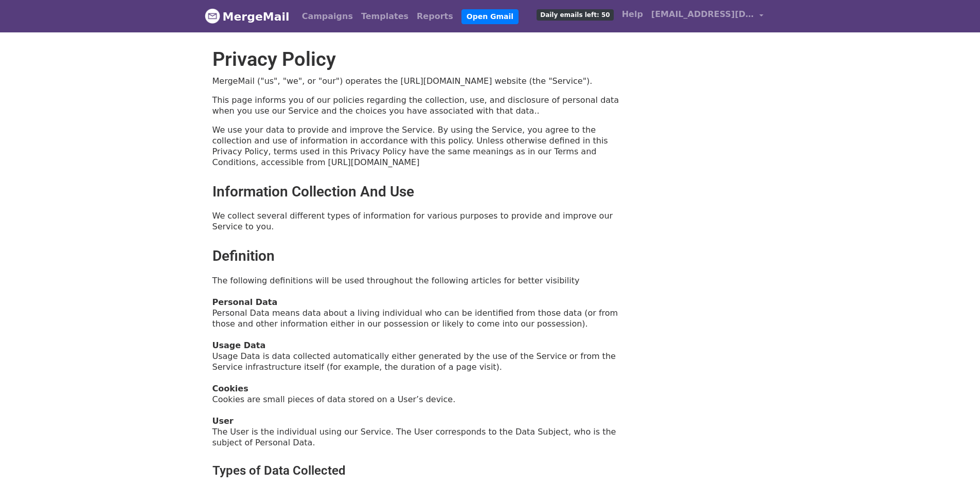 The height and width of the screenshot is (486, 980). Describe the element at coordinates (239, 345) in the screenshot. I see `strong: Usage Data` at that location.